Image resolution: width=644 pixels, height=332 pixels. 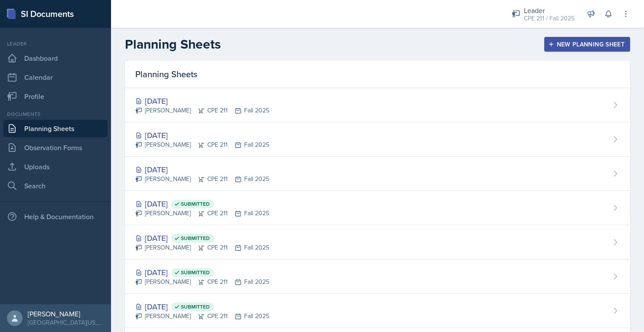 I want to click on a: Profile, so click(x=56, y=97).